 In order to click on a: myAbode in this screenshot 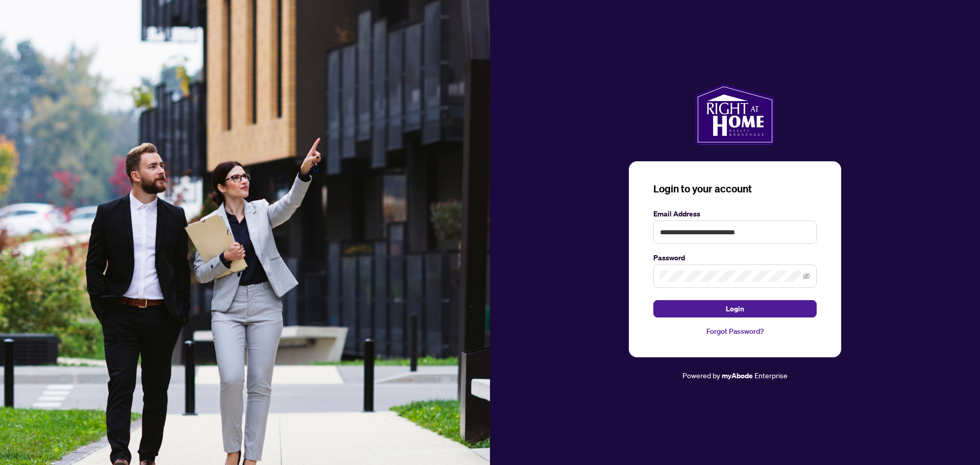, I will do `click(737, 376)`.